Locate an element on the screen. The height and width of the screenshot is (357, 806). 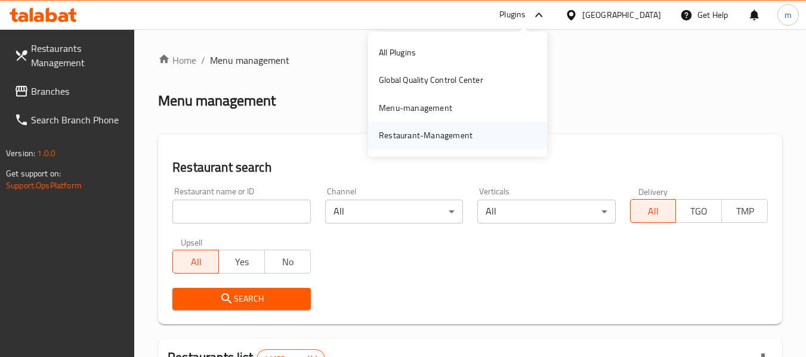
a: Search Branch Phone is located at coordinates (70, 120).